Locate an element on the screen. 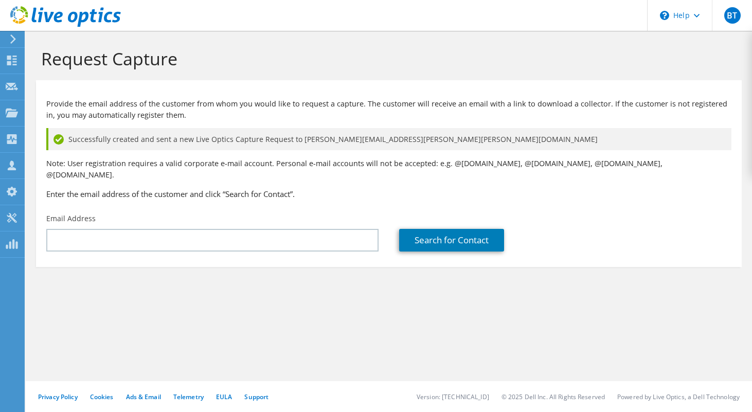 This screenshot has width=752, height=412. li: Powered by Live Optics, a Dell Technology is located at coordinates (678, 396).